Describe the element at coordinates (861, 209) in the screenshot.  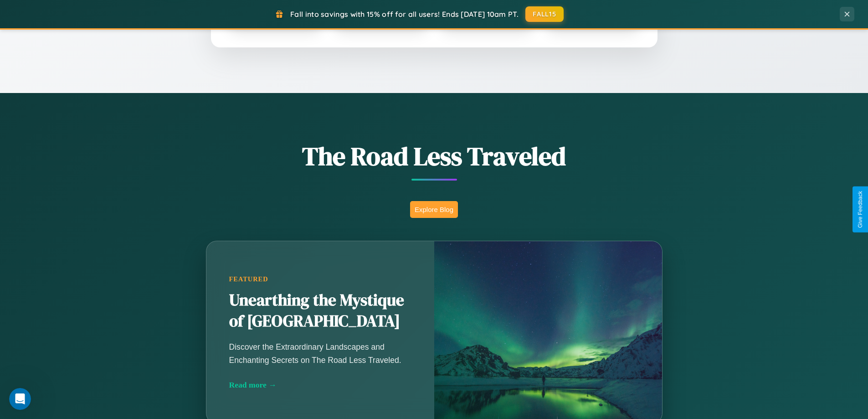
I see `div: Give Feedback` at that location.